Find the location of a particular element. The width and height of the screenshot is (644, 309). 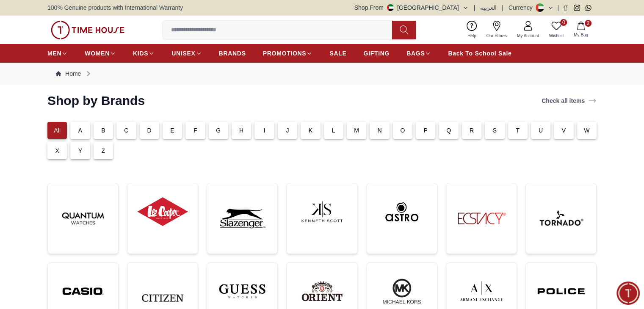

span: WOMEN is located at coordinates (97, 54).